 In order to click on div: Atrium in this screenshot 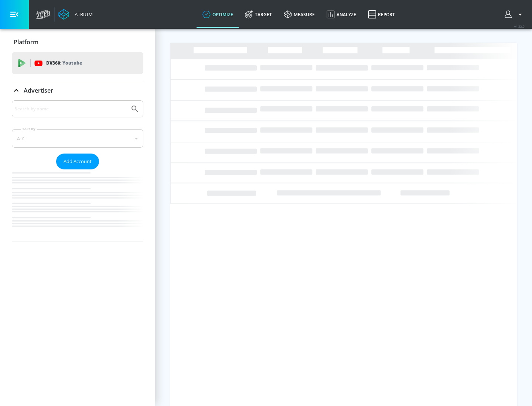, I will do `click(82, 14)`.